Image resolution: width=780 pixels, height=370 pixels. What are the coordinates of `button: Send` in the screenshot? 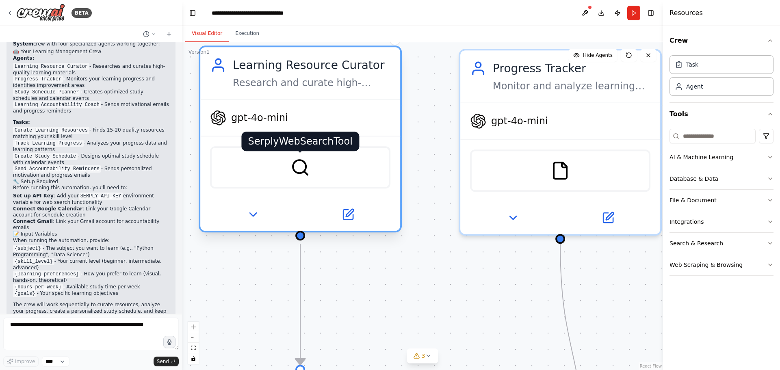 It's located at (166, 361).